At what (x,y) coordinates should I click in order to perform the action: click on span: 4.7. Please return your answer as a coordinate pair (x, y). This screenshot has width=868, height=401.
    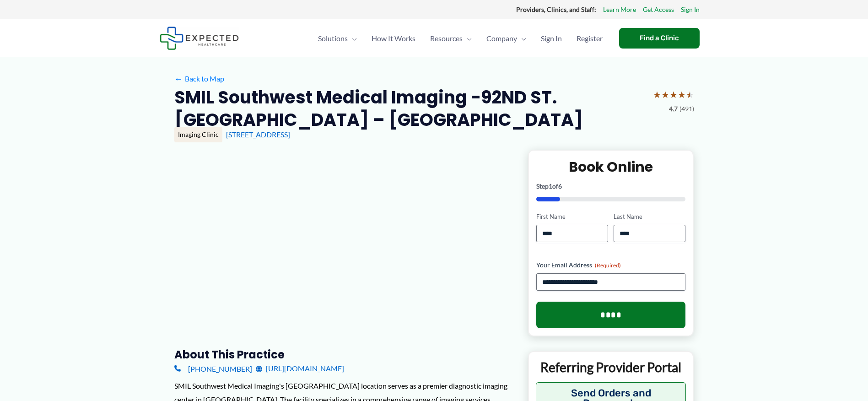
    Looking at the image, I should click on (673, 109).